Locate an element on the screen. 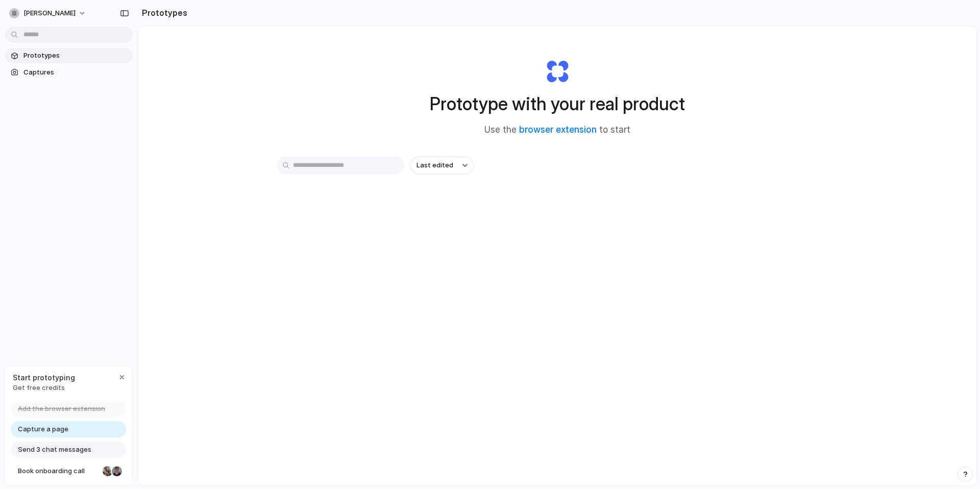 Image resolution: width=980 pixels, height=489 pixels. span: Captures is located at coordinates (76, 73).